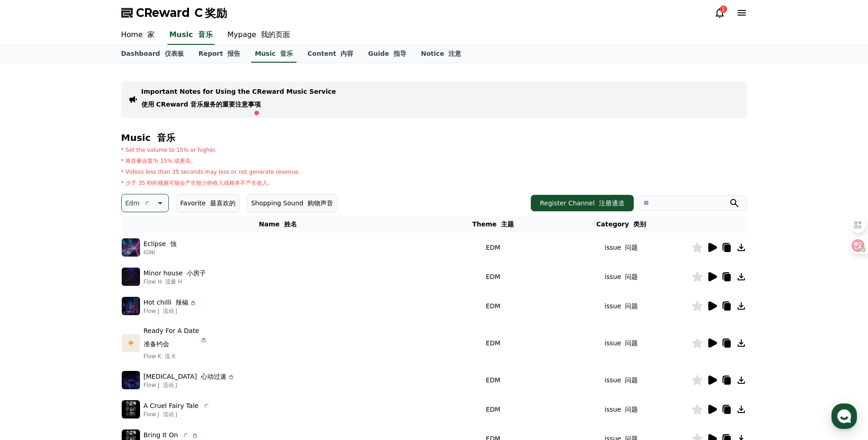  What do you see at coordinates (153, 54) in the screenshot?
I see `a: Dashboard 仪表板` at bounding box center [153, 54].